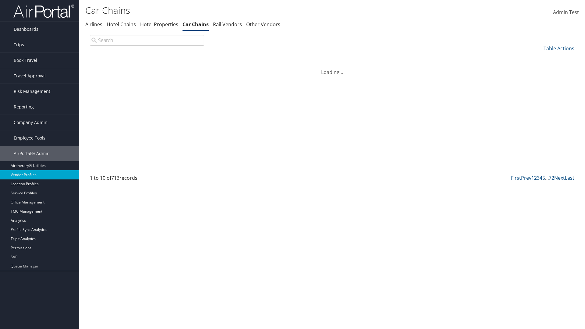 This screenshot has height=329, width=585. I want to click on span: Dashboards, so click(26, 29).